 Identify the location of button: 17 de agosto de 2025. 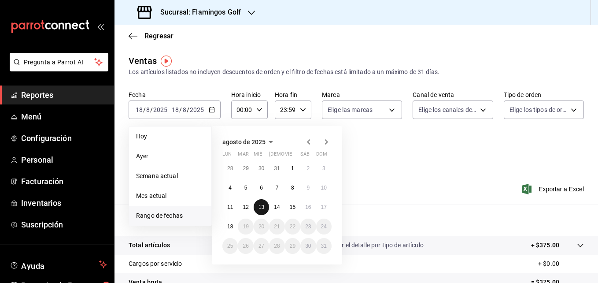
(324, 207).